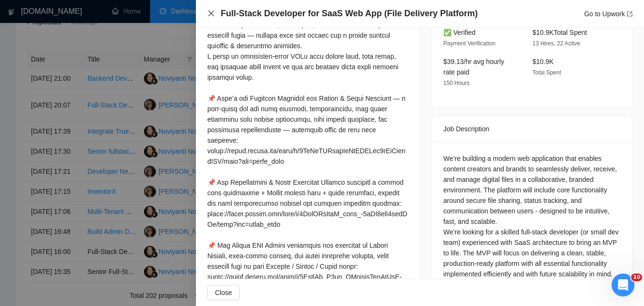 The image size is (644, 306). What do you see at coordinates (224, 293) in the screenshot?
I see `span: Close` at bounding box center [224, 293].